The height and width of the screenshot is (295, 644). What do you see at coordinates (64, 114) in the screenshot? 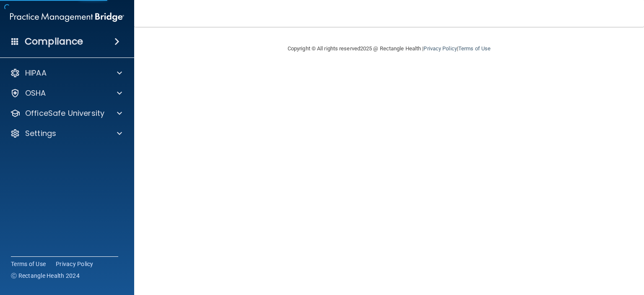
I see `p: OfficeSafe University` at bounding box center [64, 114].